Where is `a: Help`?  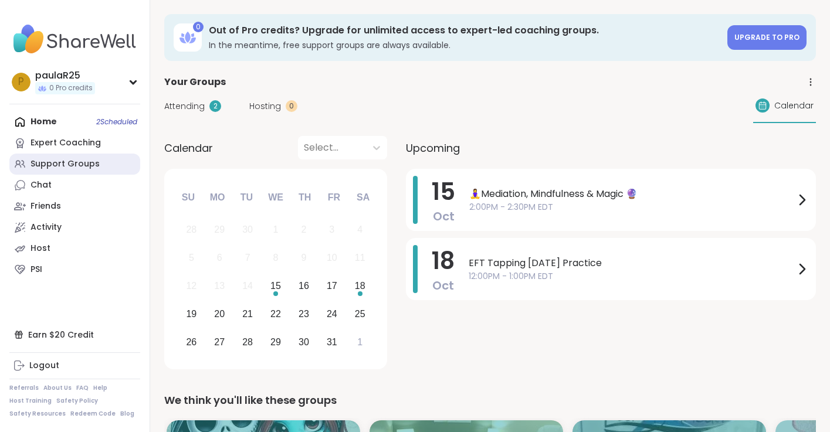 a: Help is located at coordinates (100, 388).